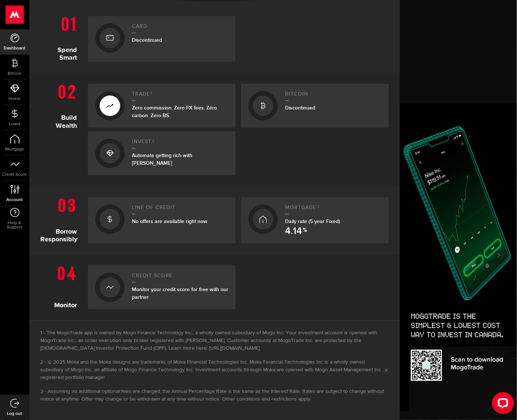  What do you see at coordinates (180, 293) in the screenshot?
I see `span: Monitor your credit score for free with our partner` at bounding box center [180, 293].